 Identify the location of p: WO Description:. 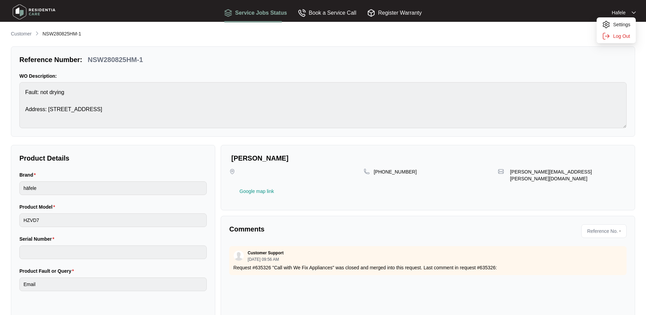
(323, 76).